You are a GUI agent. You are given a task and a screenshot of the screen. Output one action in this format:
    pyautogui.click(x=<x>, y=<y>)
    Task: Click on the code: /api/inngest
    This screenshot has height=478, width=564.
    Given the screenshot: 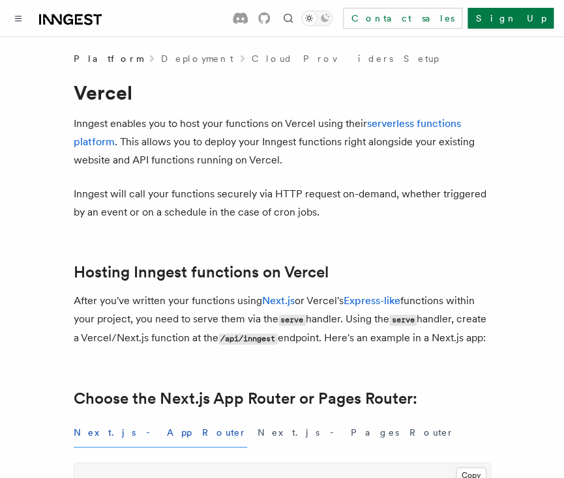 What is the action you would take?
    pyautogui.click(x=248, y=339)
    